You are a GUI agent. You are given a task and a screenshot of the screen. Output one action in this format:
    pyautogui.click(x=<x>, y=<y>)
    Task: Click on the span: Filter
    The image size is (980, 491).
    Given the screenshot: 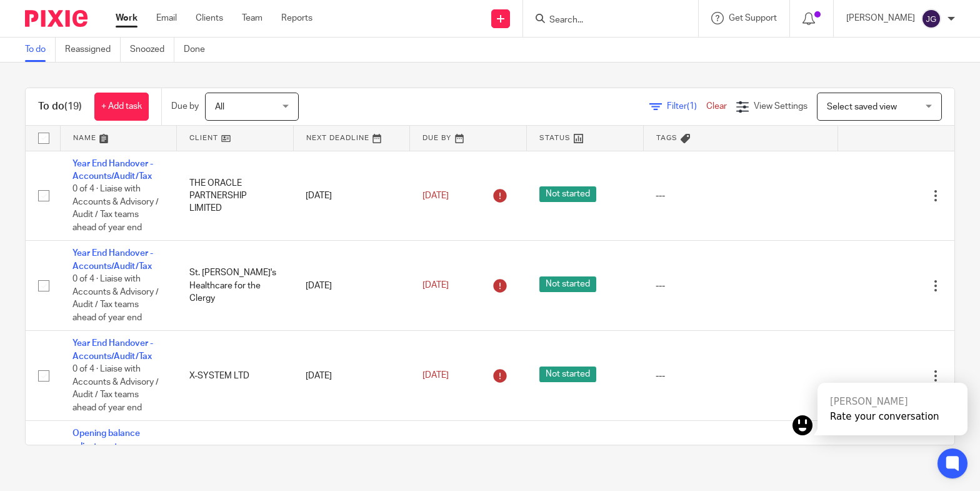 What is the action you would take?
    pyautogui.click(x=686, y=106)
    